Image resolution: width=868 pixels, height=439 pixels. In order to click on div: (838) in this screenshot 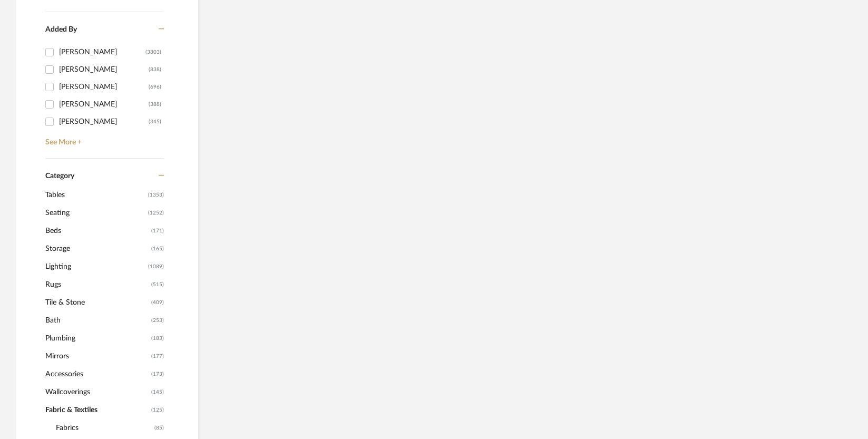, I will do `click(155, 70)`.